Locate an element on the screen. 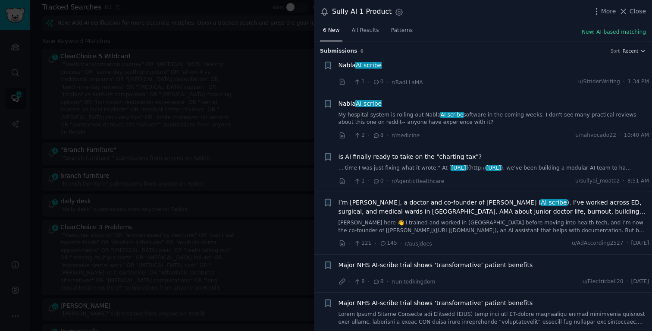 The width and height of the screenshot is (652, 331). span: 145 is located at coordinates (388, 243).